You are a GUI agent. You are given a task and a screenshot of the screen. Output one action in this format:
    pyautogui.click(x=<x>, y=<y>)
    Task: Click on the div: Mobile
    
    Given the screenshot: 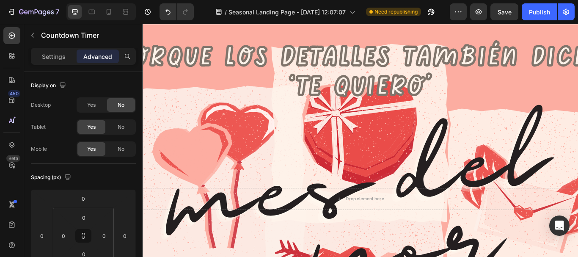 What is the action you would take?
    pyautogui.click(x=39, y=149)
    